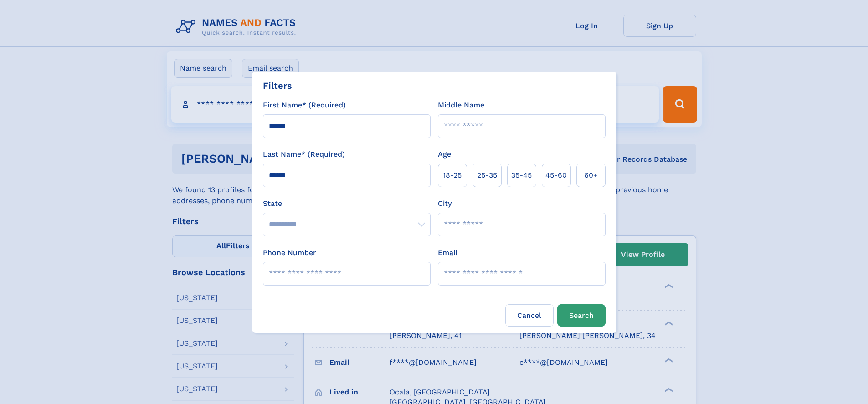 This screenshot has height=404, width=868. Describe the element at coordinates (529, 315) in the screenshot. I see `label: Cancel` at that location.